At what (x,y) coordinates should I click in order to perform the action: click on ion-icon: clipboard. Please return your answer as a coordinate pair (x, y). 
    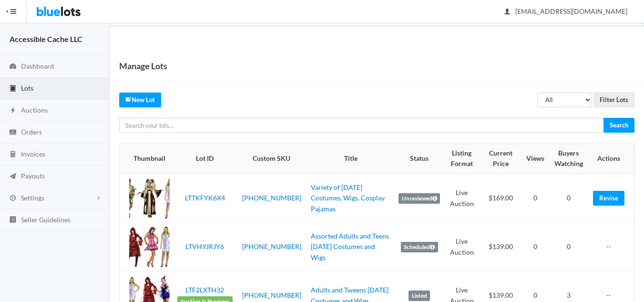
    Looking at the image, I should click on (13, 89).